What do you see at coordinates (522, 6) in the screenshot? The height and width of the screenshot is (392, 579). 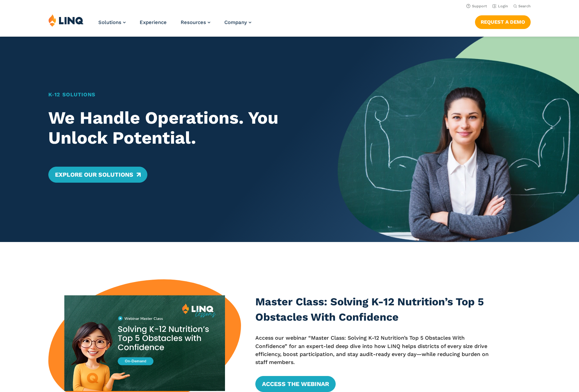 I see `button: Open Search Bar` at bounding box center [522, 6].